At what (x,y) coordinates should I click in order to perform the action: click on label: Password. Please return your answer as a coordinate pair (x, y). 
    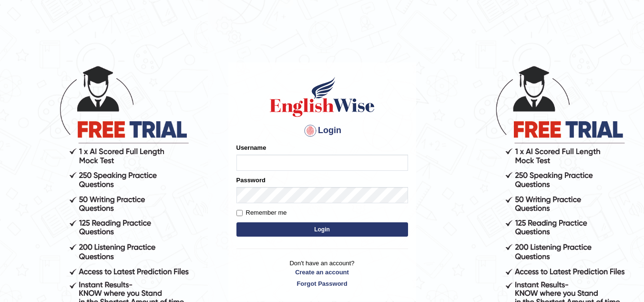
    Looking at the image, I should click on (251, 180).